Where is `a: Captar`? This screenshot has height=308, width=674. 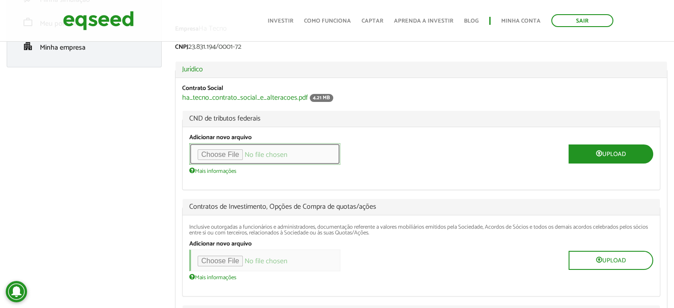 a: Captar is located at coordinates (372, 21).